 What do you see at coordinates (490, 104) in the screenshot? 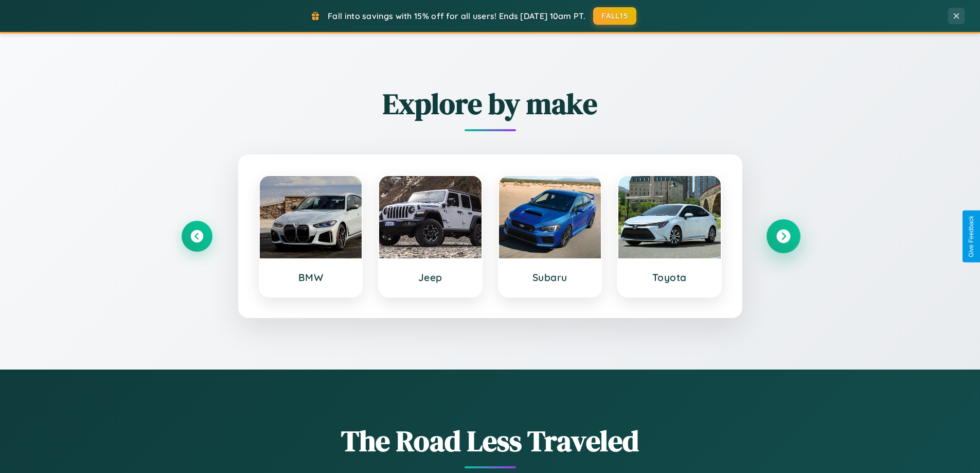
I see `h2: Explore by make` at bounding box center [490, 104].